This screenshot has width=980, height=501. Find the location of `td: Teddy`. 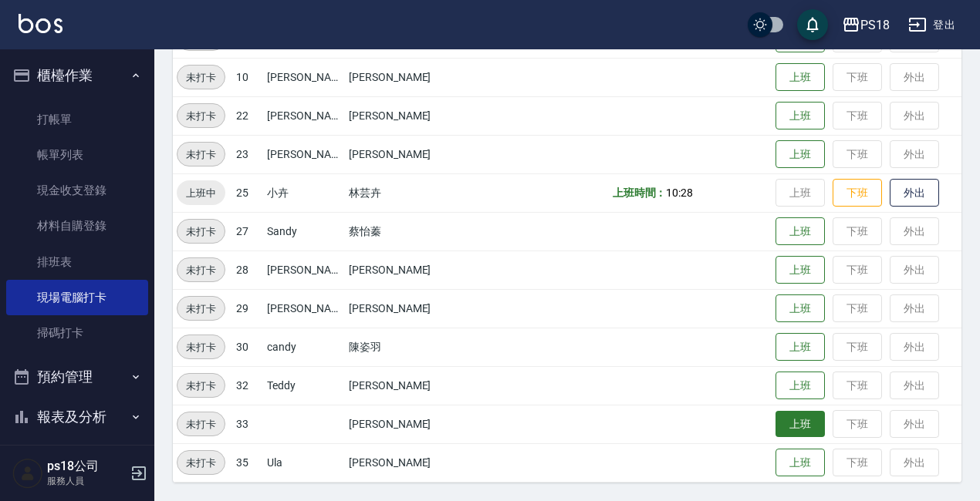

td: Teddy is located at coordinates (304, 386).